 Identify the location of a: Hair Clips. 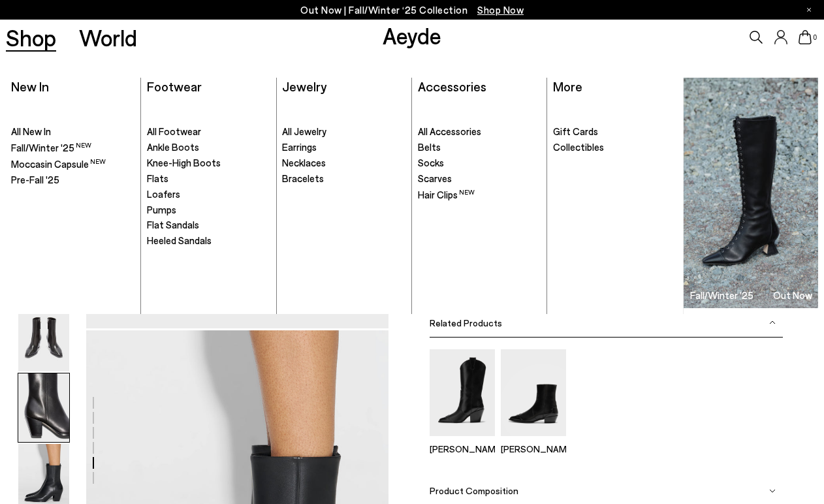
(479, 194).